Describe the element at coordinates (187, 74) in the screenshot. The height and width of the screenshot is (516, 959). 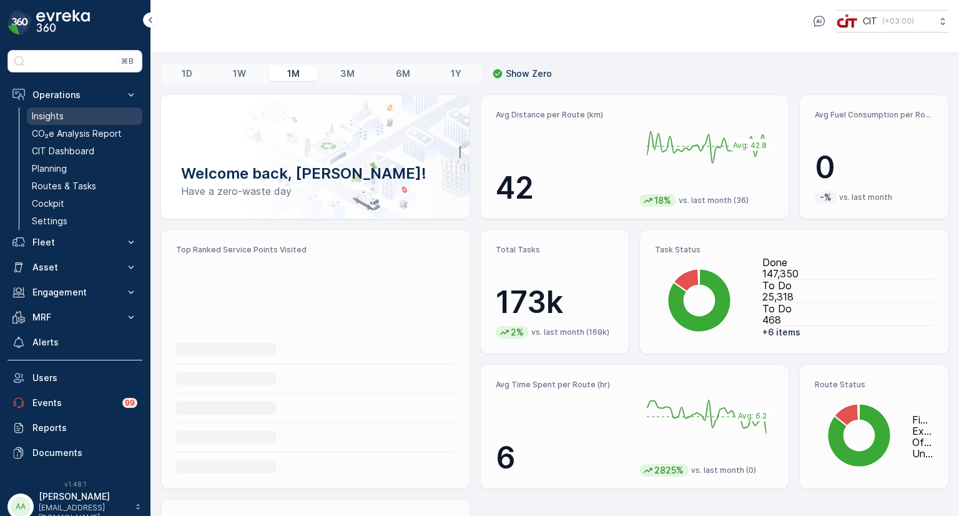
I see `p: 1D` at that location.